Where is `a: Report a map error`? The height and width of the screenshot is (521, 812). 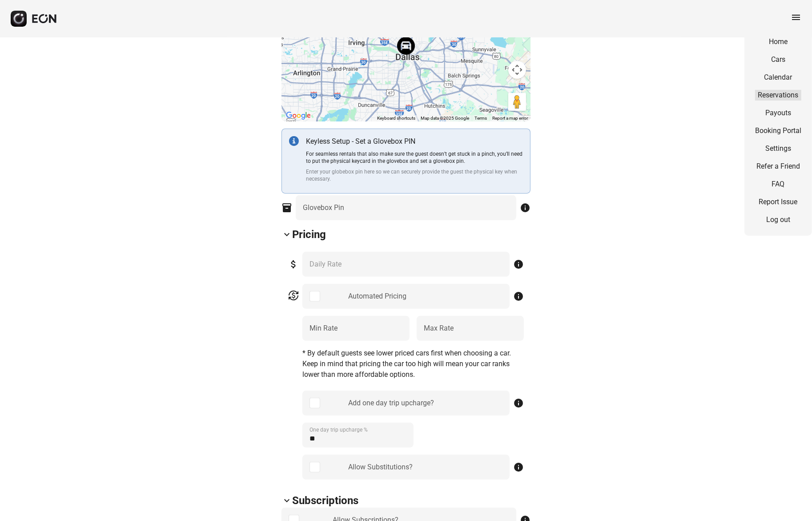
a: Report a map error is located at coordinates (510, 118).